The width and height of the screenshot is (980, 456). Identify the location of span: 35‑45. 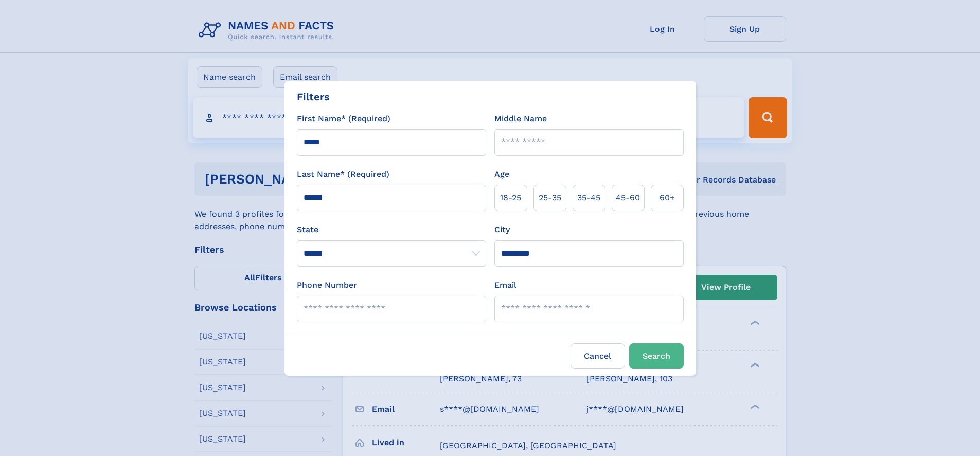
(589, 198).